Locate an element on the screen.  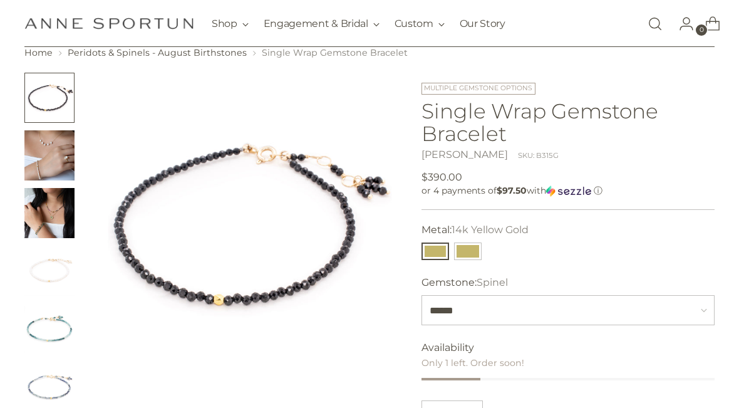
a: Single Wrap Gemstone Bracelet is located at coordinates (244, 225).